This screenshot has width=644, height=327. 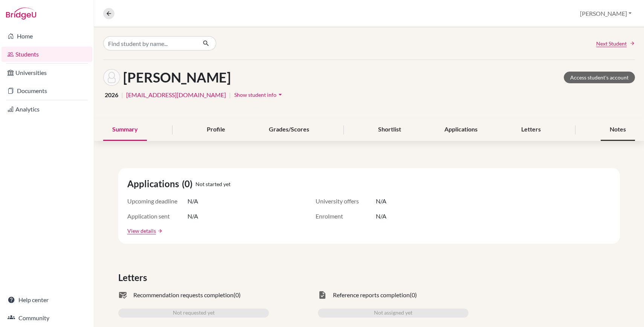 I want to click on span: Letters, so click(x=134, y=278).